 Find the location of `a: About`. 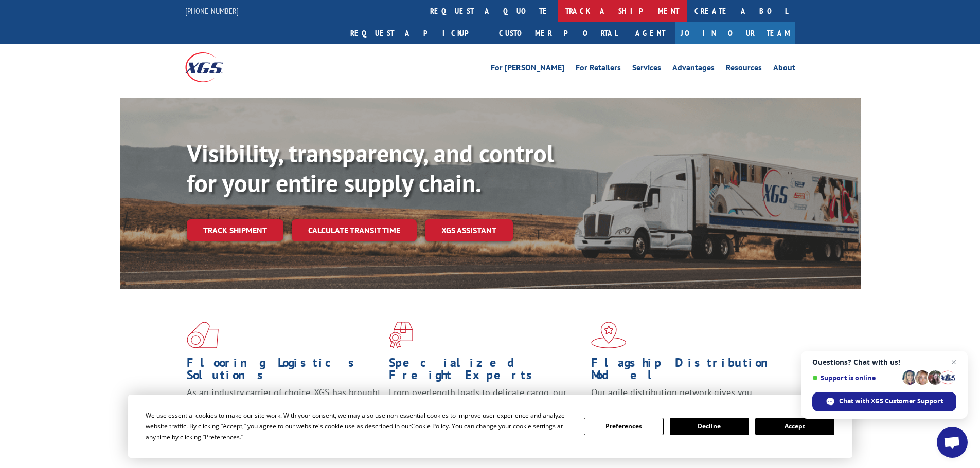

a: About is located at coordinates (784, 69).